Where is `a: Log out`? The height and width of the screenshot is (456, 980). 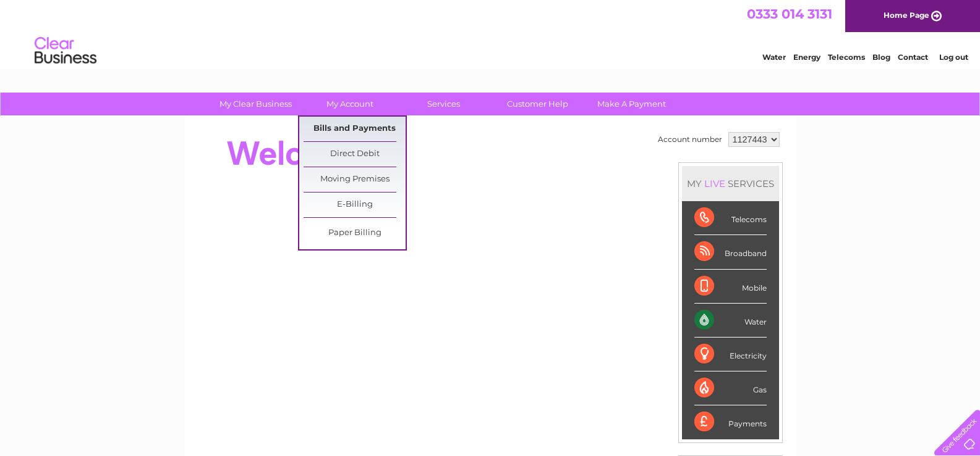
a: Log out is located at coordinates (953, 57).